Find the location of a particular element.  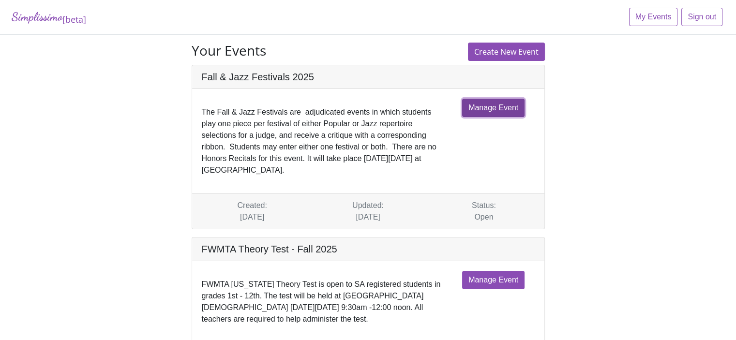

h3: Your Events is located at coordinates (276, 51).